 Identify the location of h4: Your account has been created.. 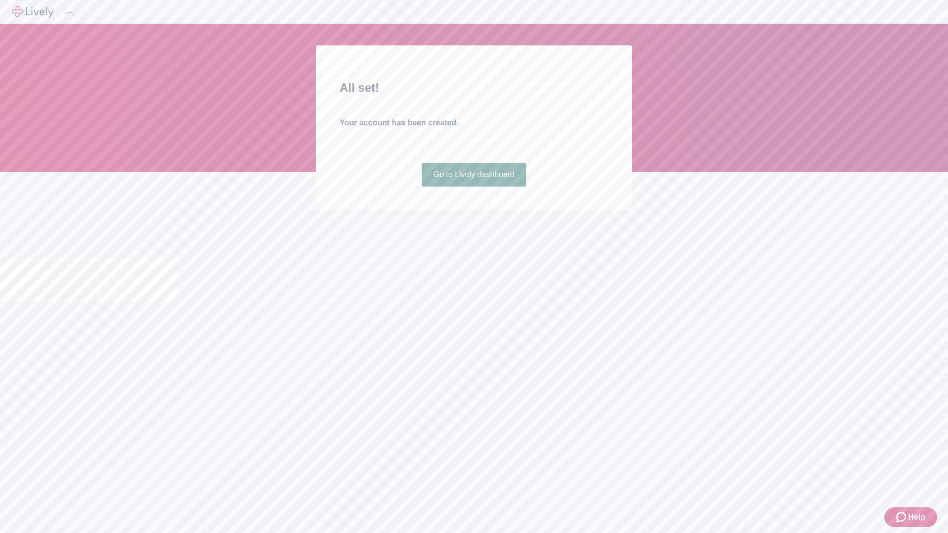
(474, 123).